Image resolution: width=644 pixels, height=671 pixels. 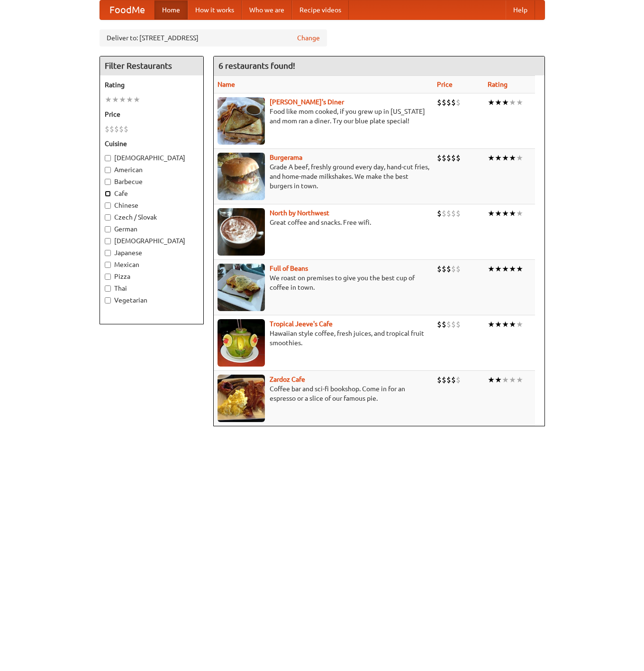 What do you see at coordinates (152, 66) in the screenshot?
I see `h4: Filter Restaurants` at bounding box center [152, 66].